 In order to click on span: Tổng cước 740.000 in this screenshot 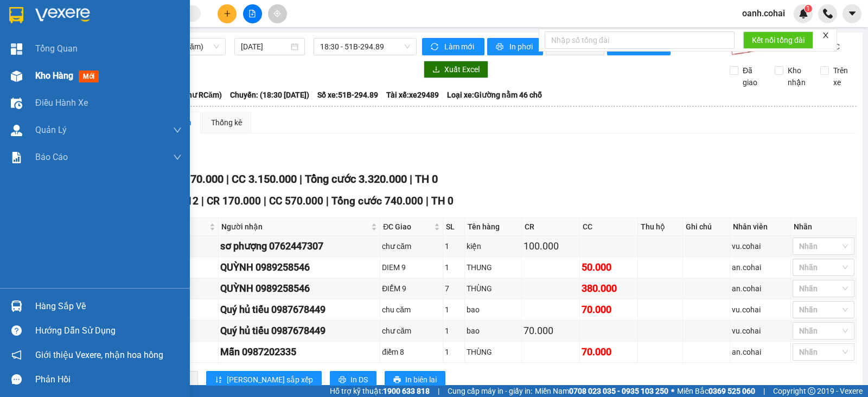, I will do `click(377, 201)`.